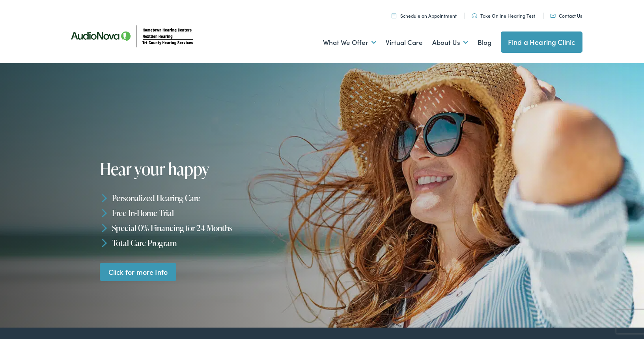 The height and width of the screenshot is (339, 644). Describe the element at coordinates (450, 42) in the screenshot. I see `a: About Us` at that location.